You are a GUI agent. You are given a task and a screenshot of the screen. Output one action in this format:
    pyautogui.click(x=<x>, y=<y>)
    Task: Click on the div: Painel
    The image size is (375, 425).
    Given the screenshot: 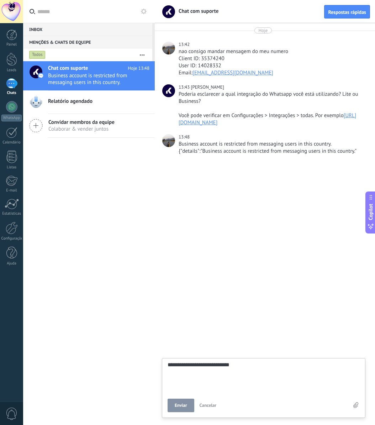 What is the action you would take?
    pyautogui.click(x=12, y=45)
    